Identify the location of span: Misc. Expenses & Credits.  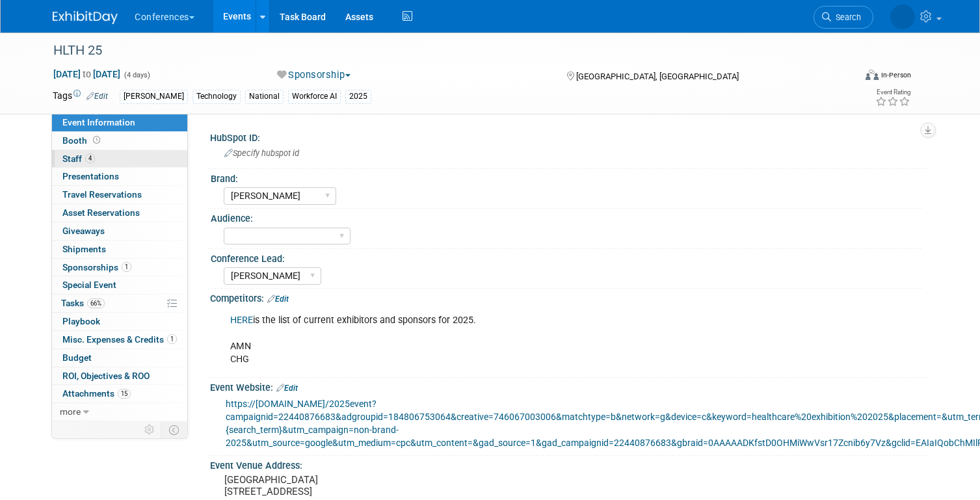
(119, 339).